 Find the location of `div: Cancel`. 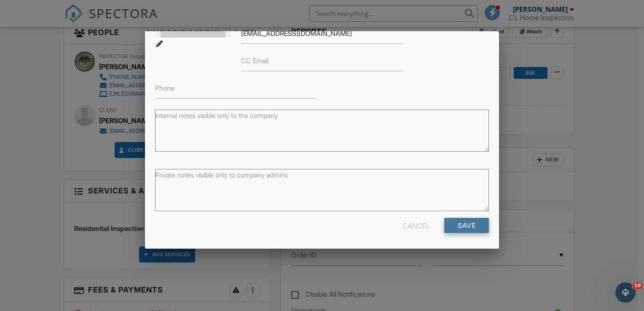

div: Cancel is located at coordinates (416, 225).